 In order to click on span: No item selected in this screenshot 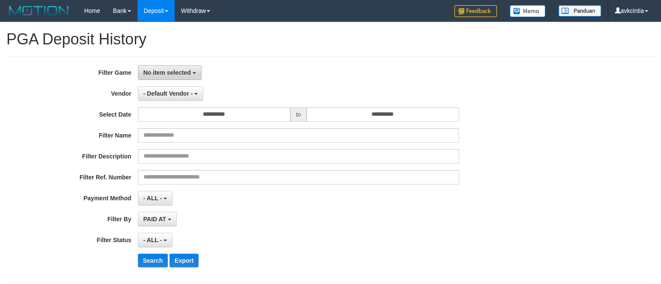, I will do `click(167, 73)`.